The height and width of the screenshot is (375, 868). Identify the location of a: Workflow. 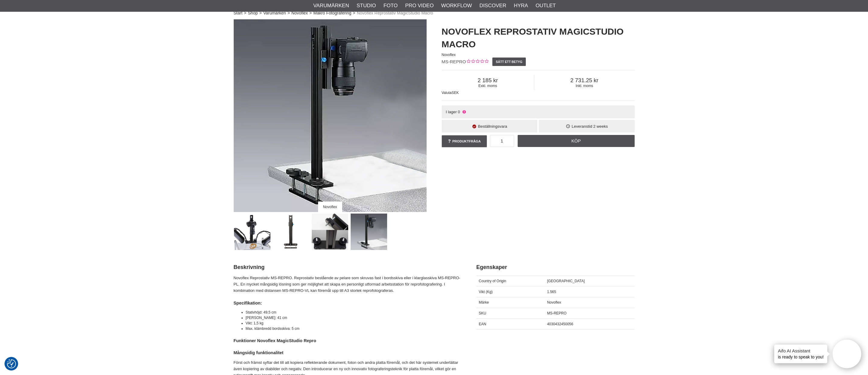
(457, 6).